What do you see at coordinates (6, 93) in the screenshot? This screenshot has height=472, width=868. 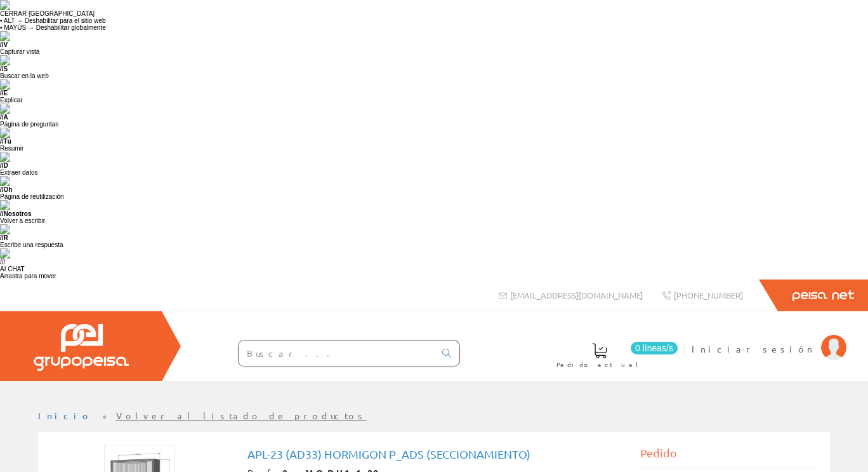 I see `font: E` at bounding box center [6, 93].